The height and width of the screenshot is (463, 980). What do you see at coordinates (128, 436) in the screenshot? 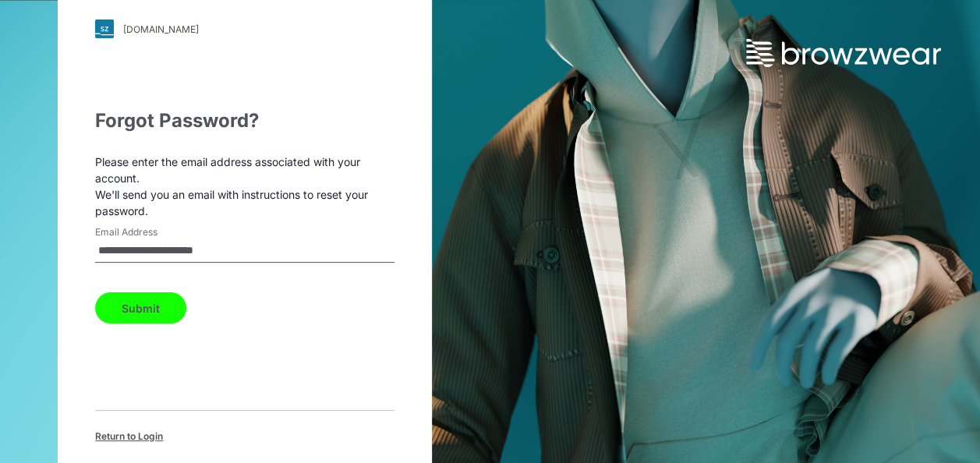
I see `span: Return to Login` at bounding box center [128, 436].